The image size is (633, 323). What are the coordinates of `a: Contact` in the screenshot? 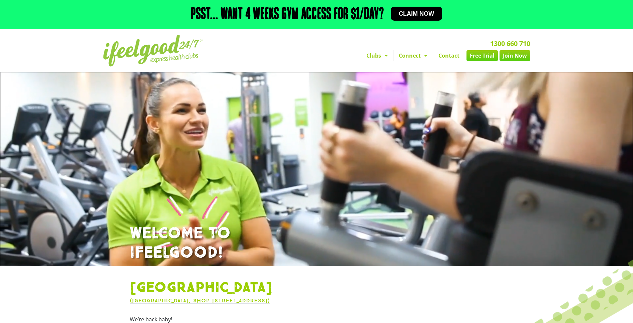 It's located at (449, 56).